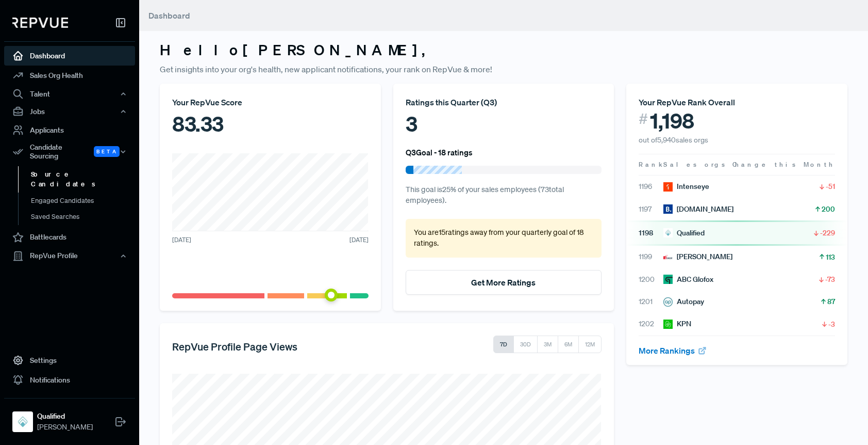  Describe the element at coordinates (70, 151) in the screenshot. I see `button: Candidate Sourcing Beta` at that location.